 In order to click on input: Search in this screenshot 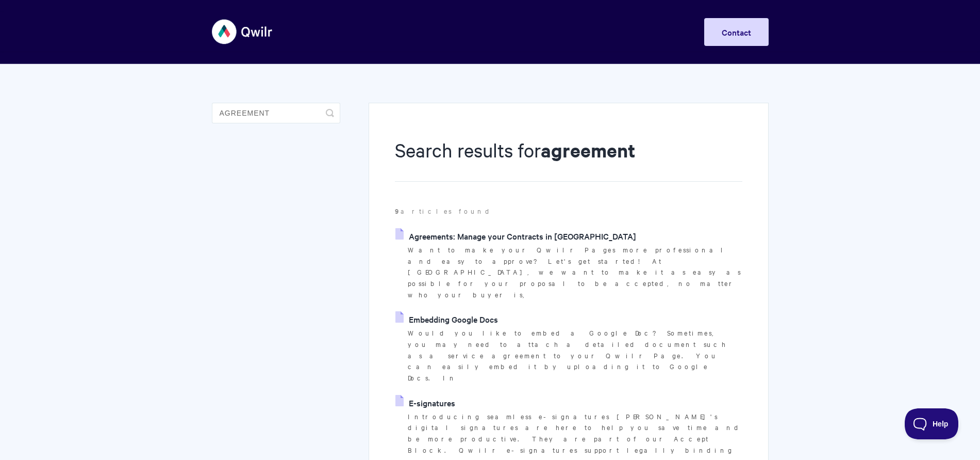, I will do `click(275, 113)`.